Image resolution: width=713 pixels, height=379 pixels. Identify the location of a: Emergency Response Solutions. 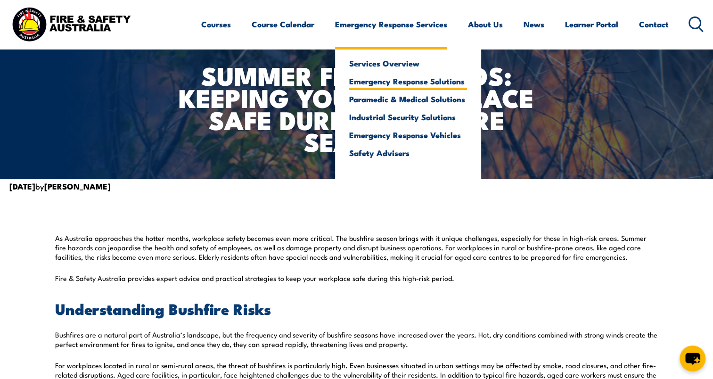
(408, 81).